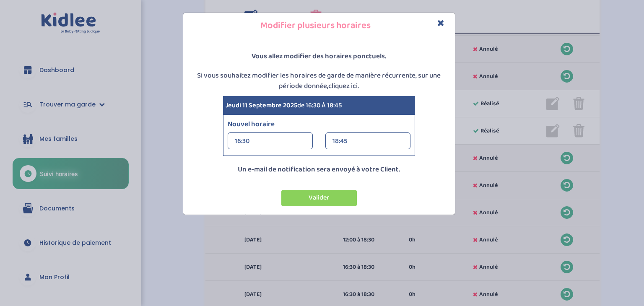  What do you see at coordinates (319, 106) in the screenshot?
I see `div: jeudi 11 septembre 2025` at bounding box center [319, 106].